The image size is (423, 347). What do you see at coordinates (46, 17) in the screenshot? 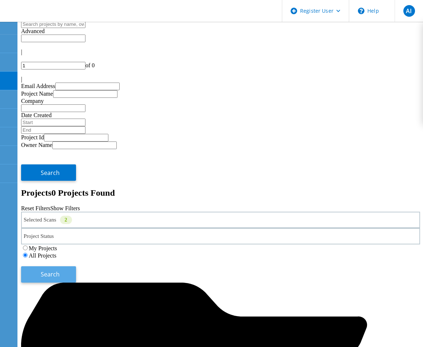
I see `a: Live Optics Dashboard` at bounding box center [46, 17].